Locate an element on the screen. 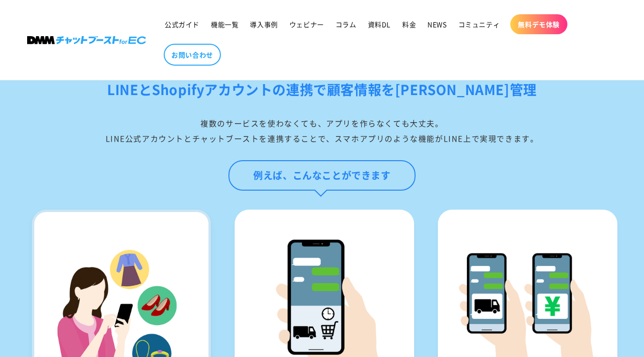 The image size is (644, 357). span: 料金 is located at coordinates (409, 24).